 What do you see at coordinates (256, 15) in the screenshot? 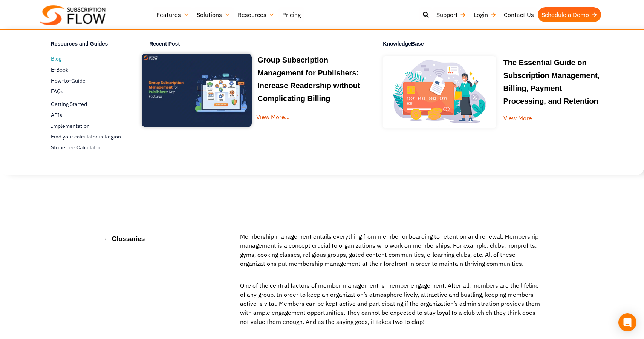
I see `a: Resources` at bounding box center [256, 15].